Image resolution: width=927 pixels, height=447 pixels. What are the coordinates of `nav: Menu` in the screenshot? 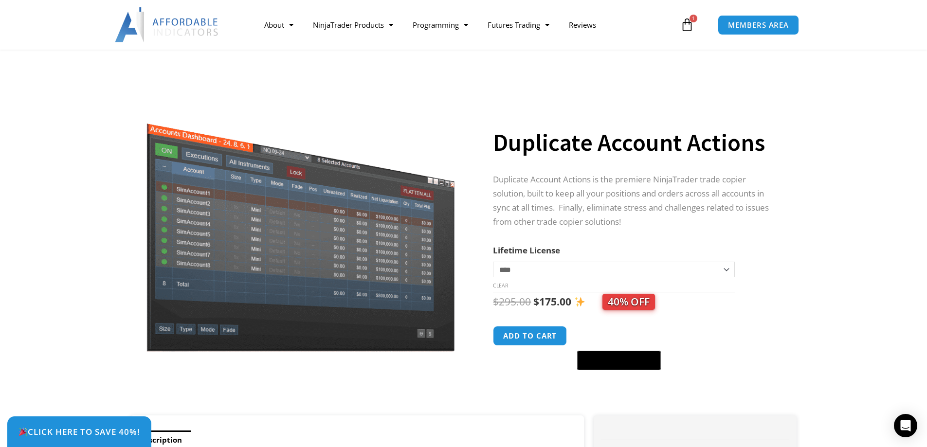 It's located at (466, 25).